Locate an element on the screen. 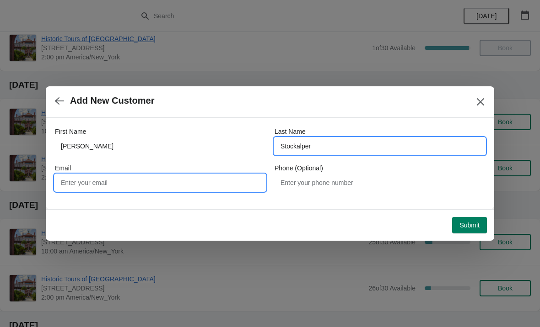 This screenshot has width=540, height=327. input: Enter your email is located at coordinates (160, 183).